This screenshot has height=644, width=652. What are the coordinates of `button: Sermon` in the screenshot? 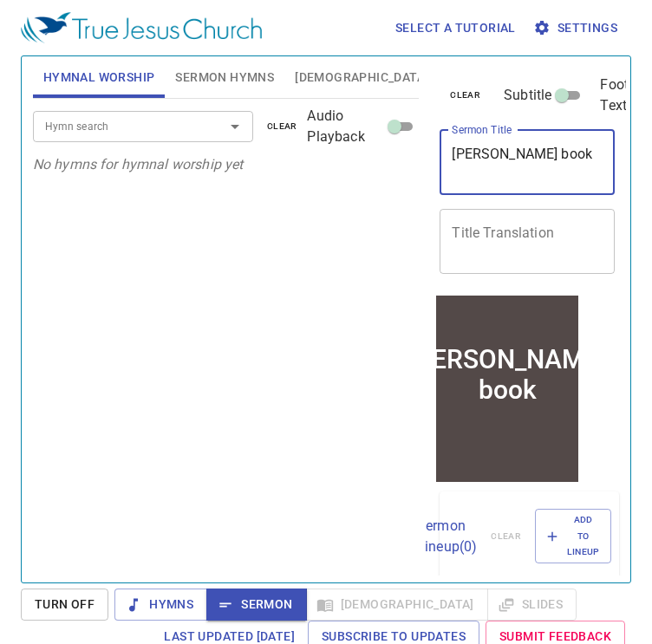 It's located at (256, 604).